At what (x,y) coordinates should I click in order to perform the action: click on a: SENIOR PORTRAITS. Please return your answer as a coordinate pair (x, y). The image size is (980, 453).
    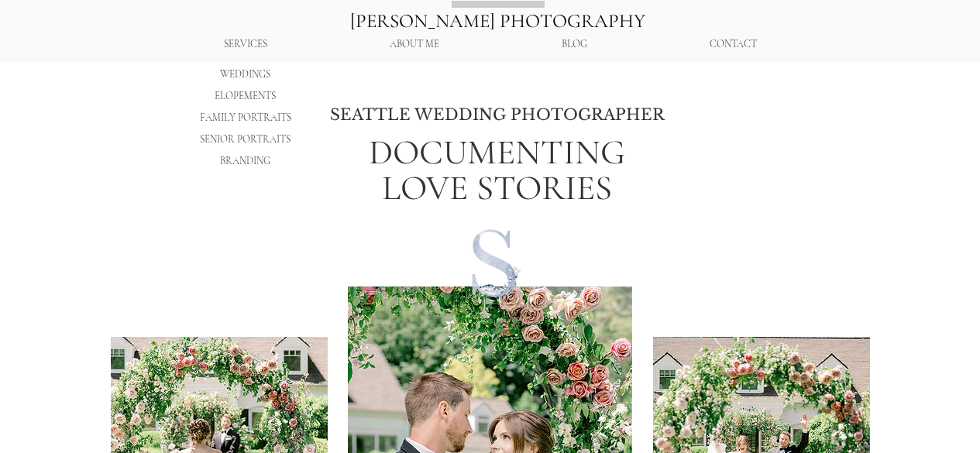
    Looking at the image, I should click on (246, 139).